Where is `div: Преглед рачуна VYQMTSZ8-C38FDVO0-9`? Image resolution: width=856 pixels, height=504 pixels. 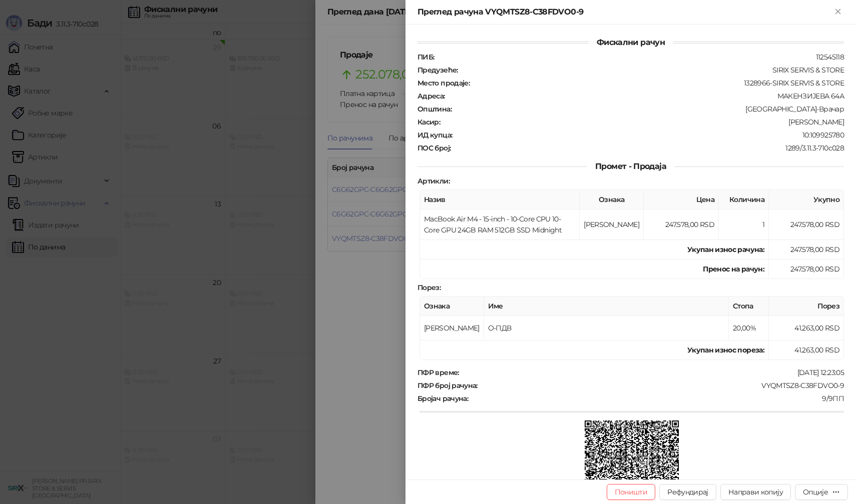 div: Преглед рачуна VYQMTSZ8-C38FDVO0-9 is located at coordinates (625, 12).